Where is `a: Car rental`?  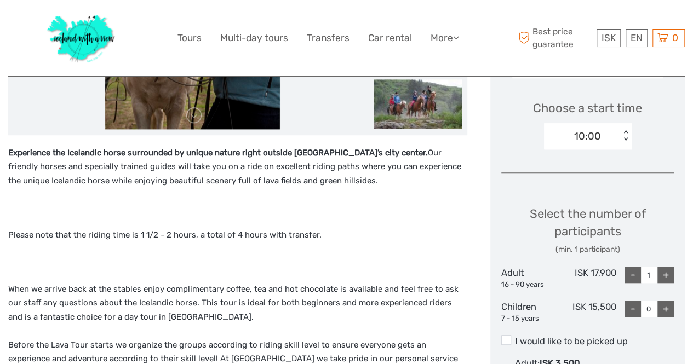
a: Car rental is located at coordinates (390, 38).